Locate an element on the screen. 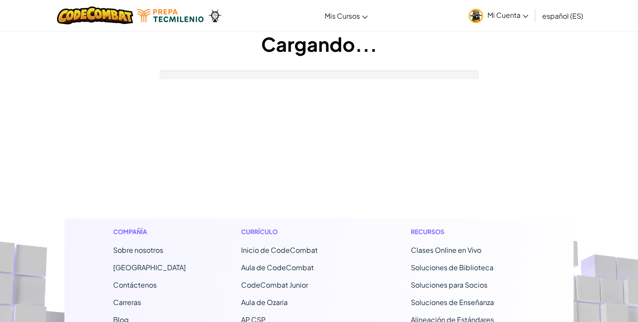 This screenshot has height=322, width=638. a: Mi Cuenta is located at coordinates (498, 15).